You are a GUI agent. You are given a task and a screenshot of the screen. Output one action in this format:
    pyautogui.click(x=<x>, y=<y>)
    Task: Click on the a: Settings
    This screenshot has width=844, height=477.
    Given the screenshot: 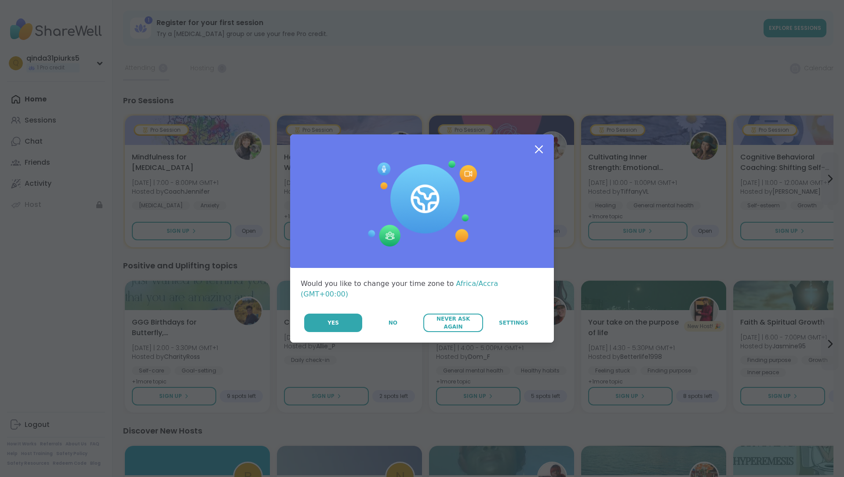 What is the action you would take?
    pyautogui.click(x=513, y=323)
    